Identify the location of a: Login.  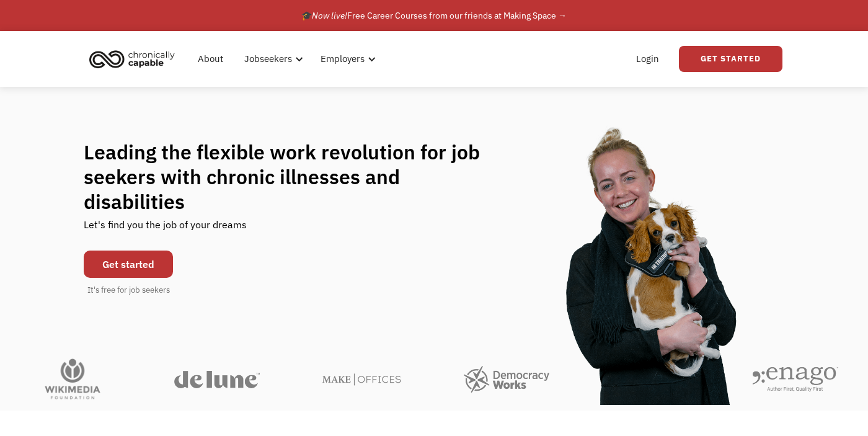
(647, 59).